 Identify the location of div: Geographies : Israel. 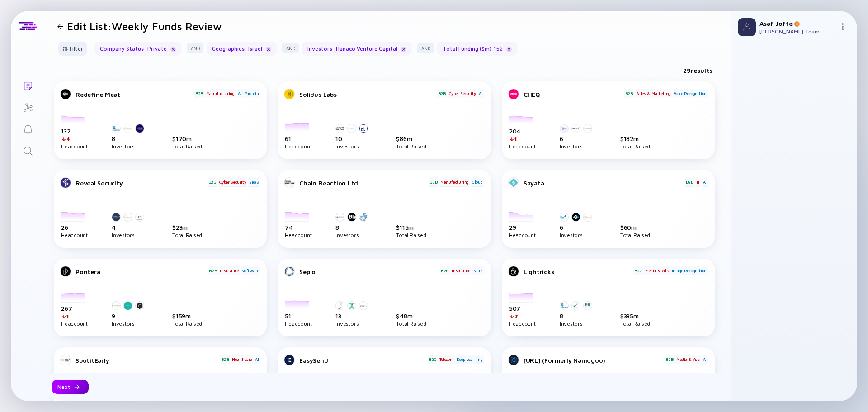
(241, 49).